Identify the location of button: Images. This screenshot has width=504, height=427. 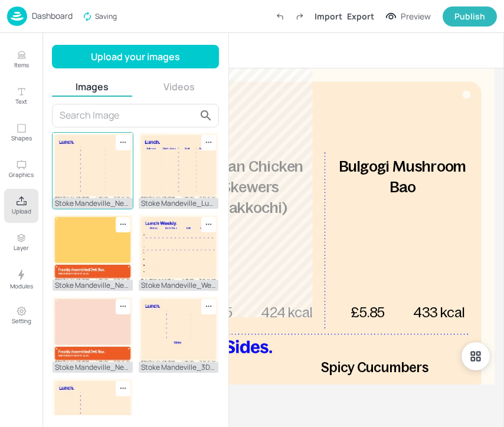
(92, 87).